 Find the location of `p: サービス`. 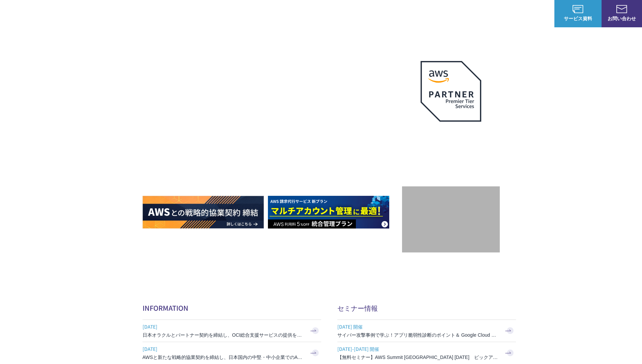

p: サービス is located at coordinates (364, 14).